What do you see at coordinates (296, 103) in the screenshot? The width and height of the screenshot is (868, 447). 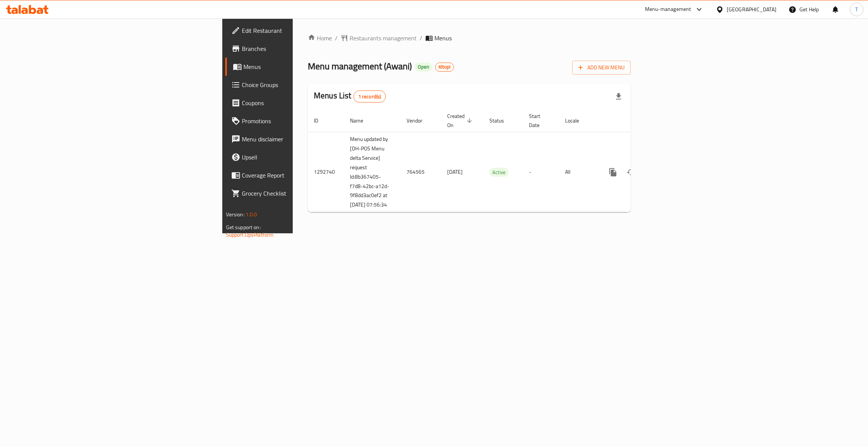 I see `a: Coupons` at bounding box center [296, 103].